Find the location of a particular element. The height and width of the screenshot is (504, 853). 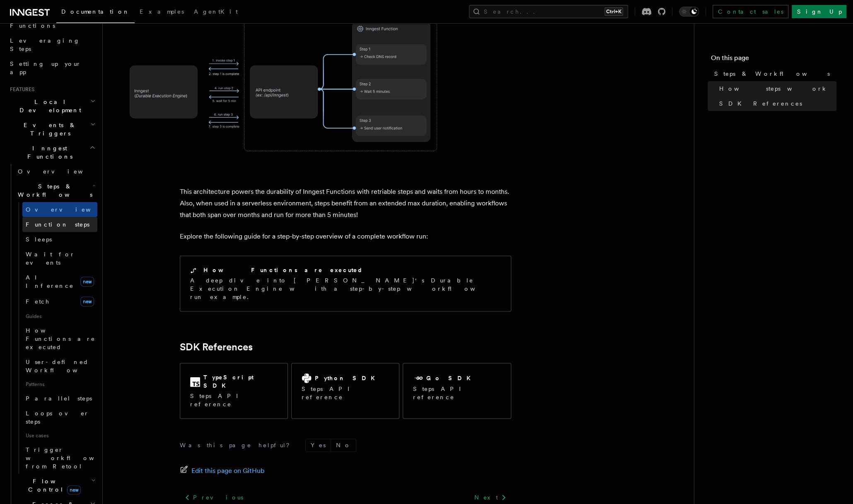

kbd: Ctrl+K is located at coordinates (614, 12).